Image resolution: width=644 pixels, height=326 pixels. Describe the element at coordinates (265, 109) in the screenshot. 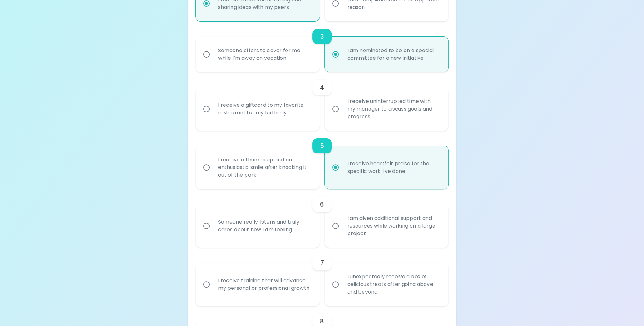

I see `div: I receive a giftcard to my favorite restaurant for my birthday` at that location.